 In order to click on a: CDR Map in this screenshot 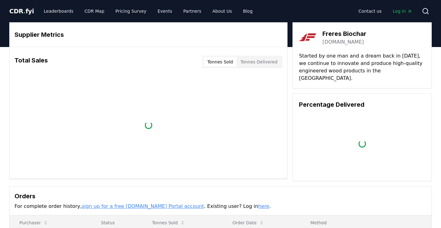, I will do `click(95, 11)`.